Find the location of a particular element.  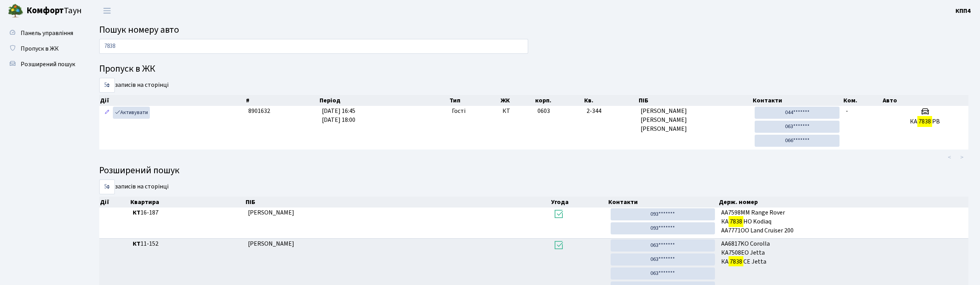

th: Держ. номер is located at coordinates (844, 202).